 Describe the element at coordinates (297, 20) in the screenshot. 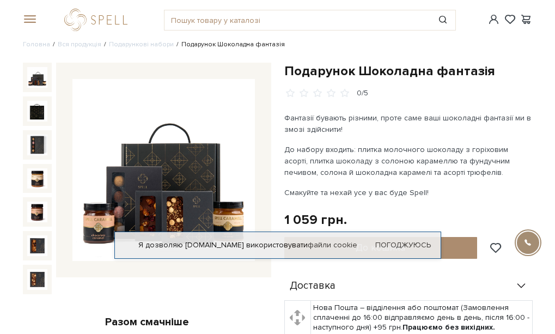

I see `input: Пошук товару у каталозі` at that location.